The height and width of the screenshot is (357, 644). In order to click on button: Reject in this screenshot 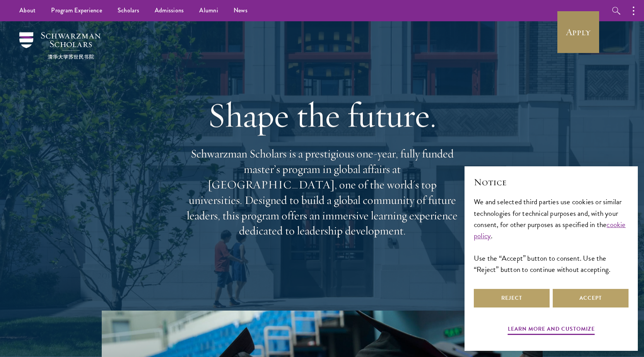, I will do `click(512, 298)`.